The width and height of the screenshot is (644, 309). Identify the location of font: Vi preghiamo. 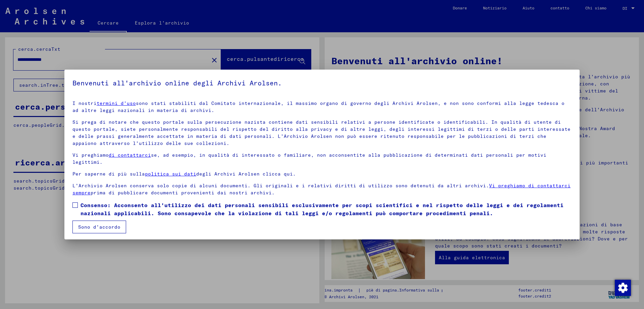
(91, 155).